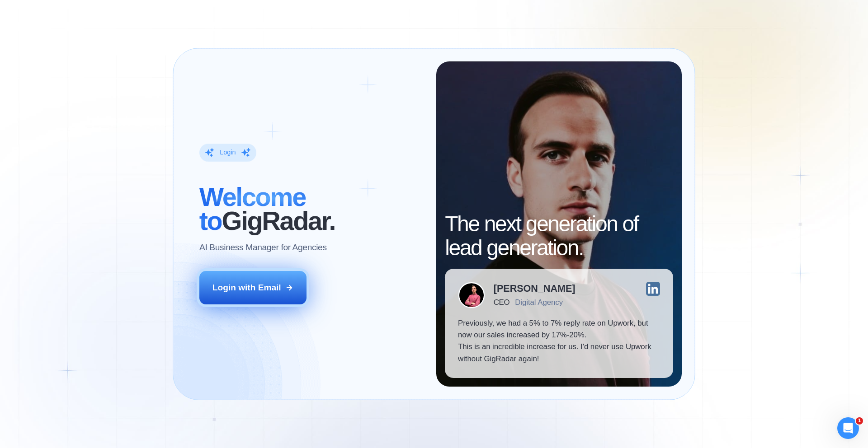 This screenshot has width=868, height=448. Describe the element at coordinates (252, 209) in the screenshot. I see `span: Welcome to` at that location.